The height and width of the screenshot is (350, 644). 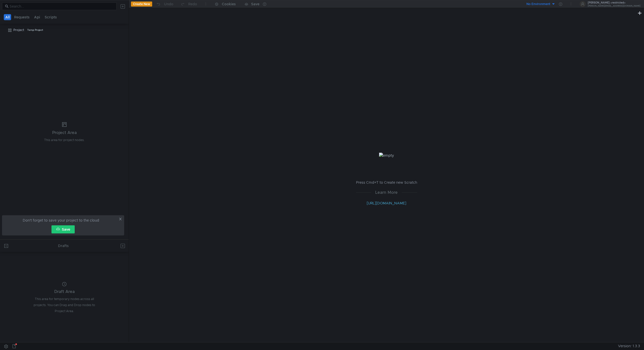 I want to click on div: Undo, so click(x=169, y=4).